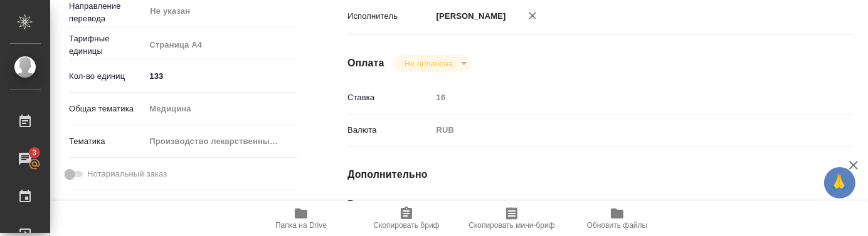 The width and height of the screenshot is (868, 236). I want to click on div: Не оплачена, so click(433, 63).